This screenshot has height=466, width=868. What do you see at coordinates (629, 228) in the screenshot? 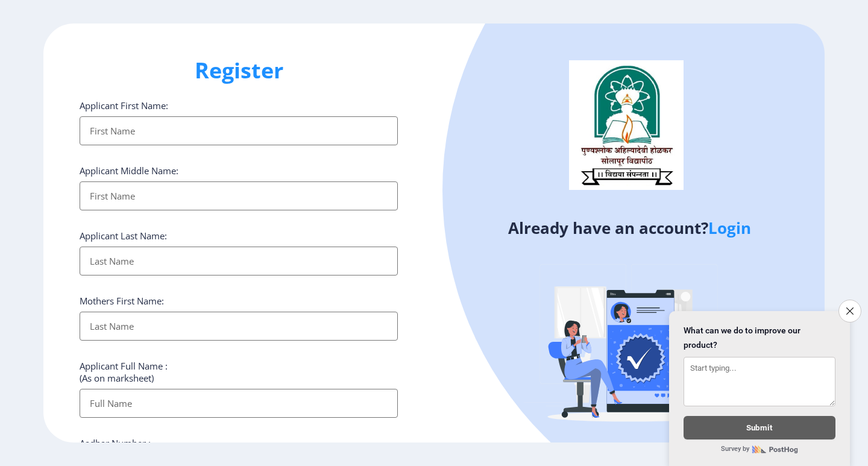
I see `h4: Already have an account?` at bounding box center [629, 228].